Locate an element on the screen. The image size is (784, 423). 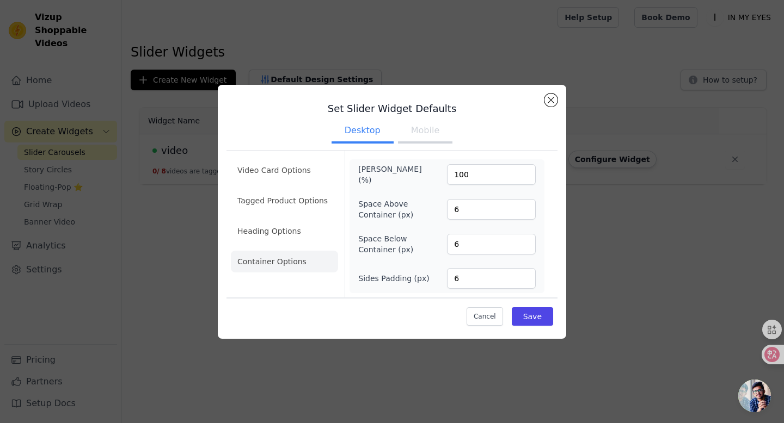
label: Sides Padding (px) is located at coordinates (393, 279).